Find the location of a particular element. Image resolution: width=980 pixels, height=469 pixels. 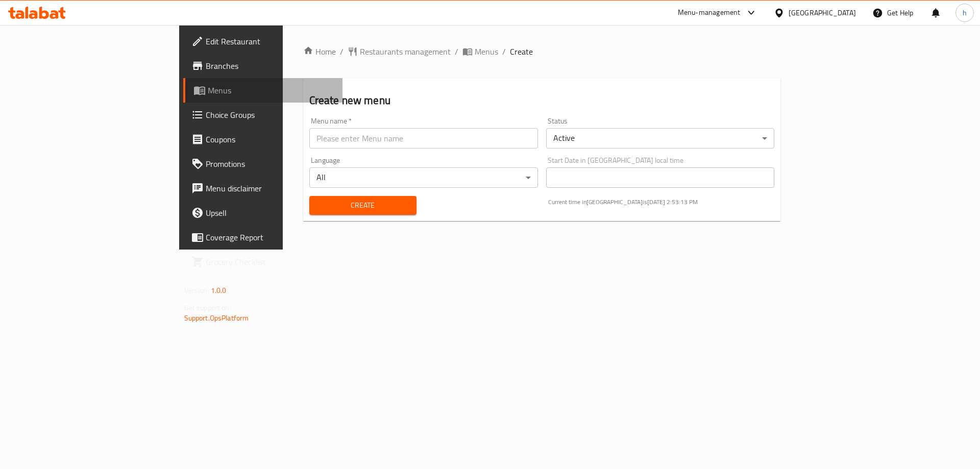

a: Menu disclaimer is located at coordinates (263, 189).